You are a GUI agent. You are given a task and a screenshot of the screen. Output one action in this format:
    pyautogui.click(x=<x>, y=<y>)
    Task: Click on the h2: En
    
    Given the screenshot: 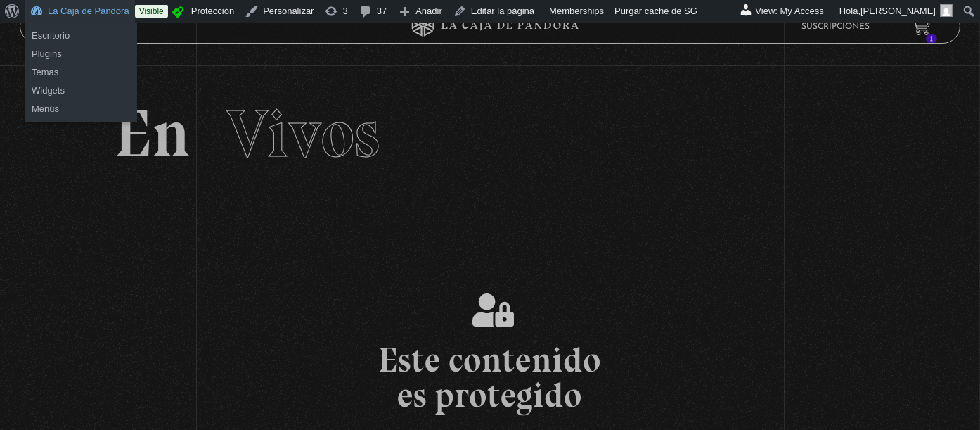 What is the action you would take?
    pyautogui.click(x=490, y=133)
    